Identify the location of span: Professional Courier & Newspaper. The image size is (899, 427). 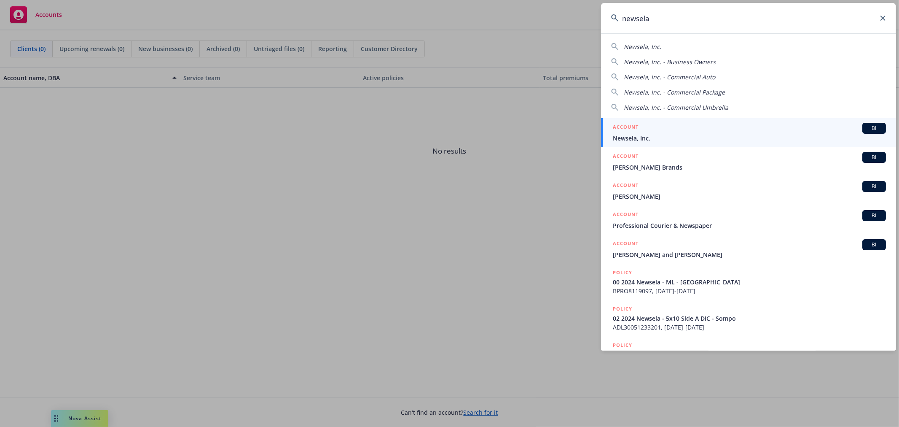
(749, 225).